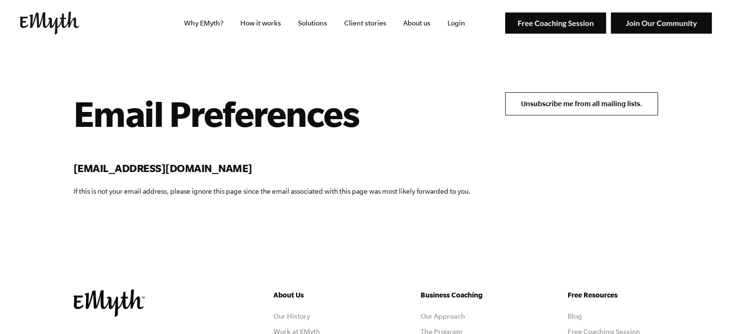  I want to click on h5: Business Coaching, so click(466, 295).